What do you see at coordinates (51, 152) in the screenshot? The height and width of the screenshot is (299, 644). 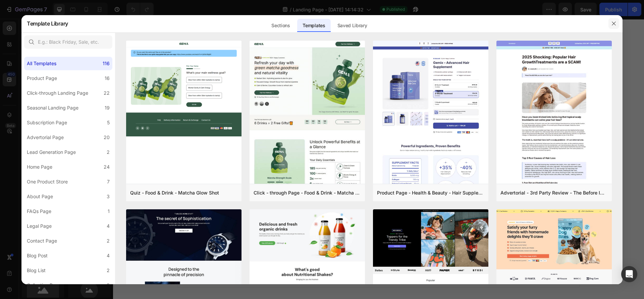 I see `div: Lead Generation Page` at bounding box center [51, 152].